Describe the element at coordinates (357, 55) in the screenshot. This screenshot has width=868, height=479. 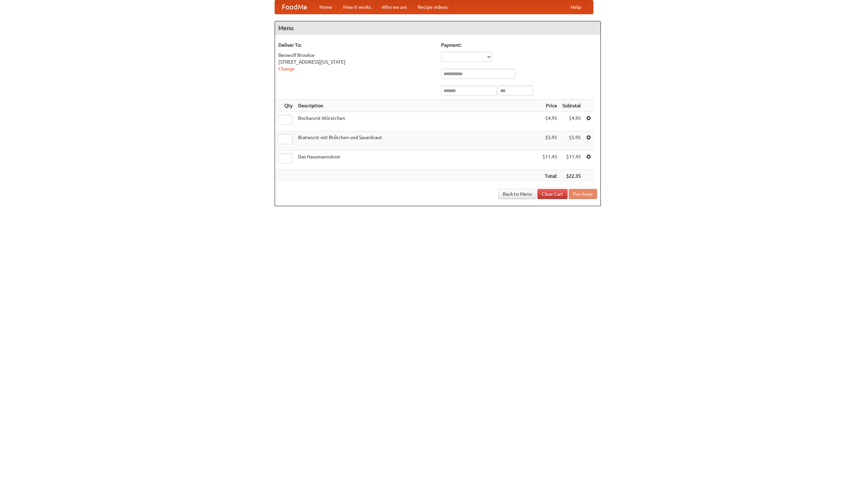
I see `div: Beowulf Brookse` at that location.